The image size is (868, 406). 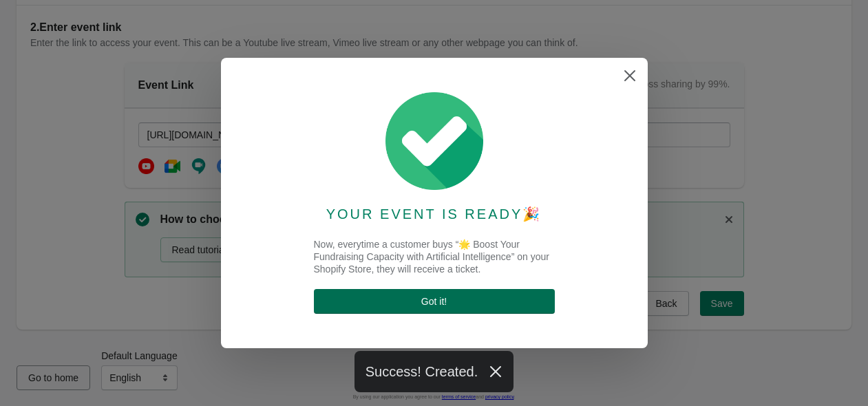 I want to click on img: checked-6f298cca57a5a8b36055fd638fa31481.png, so click(x=434, y=141).